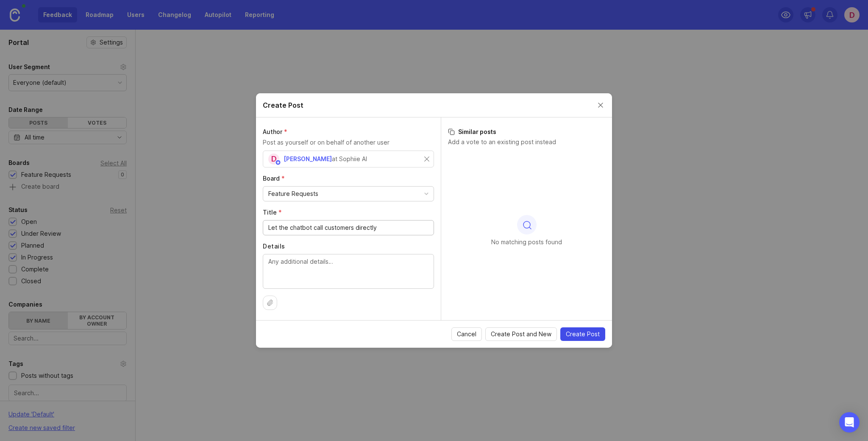 This screenshot has width=868, height=441. What do you see at coordinates (521, 334) in the screenshot?
I see `button: Create Post and New` at bounding box center [521, 334].